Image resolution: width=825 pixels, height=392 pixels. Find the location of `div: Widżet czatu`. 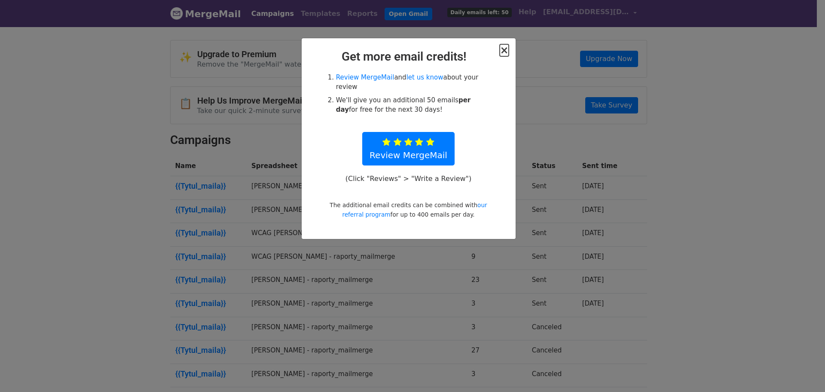

div: Widżet czatu is located at coordinates (803, 371).